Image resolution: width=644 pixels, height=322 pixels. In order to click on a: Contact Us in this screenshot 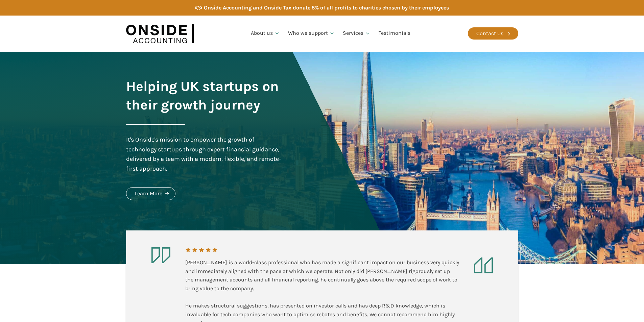, I will do `click(493, 34)`.